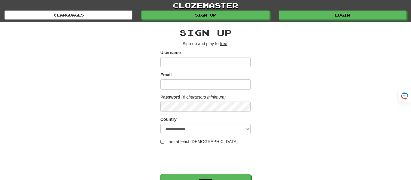  What do you see at coordinates (342, 15) in the screenshot?
I see `a: Login` at bounding box center [342, 15].